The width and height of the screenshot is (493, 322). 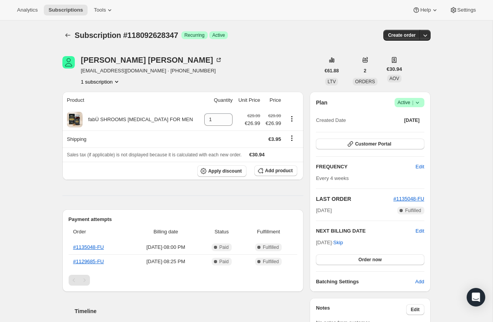 I want to click on button: Tools, so click(x=103, y=10).